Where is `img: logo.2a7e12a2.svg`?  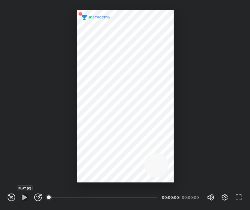
img: logo.2a7e12a2.svg is located at coordinates (96, 17).